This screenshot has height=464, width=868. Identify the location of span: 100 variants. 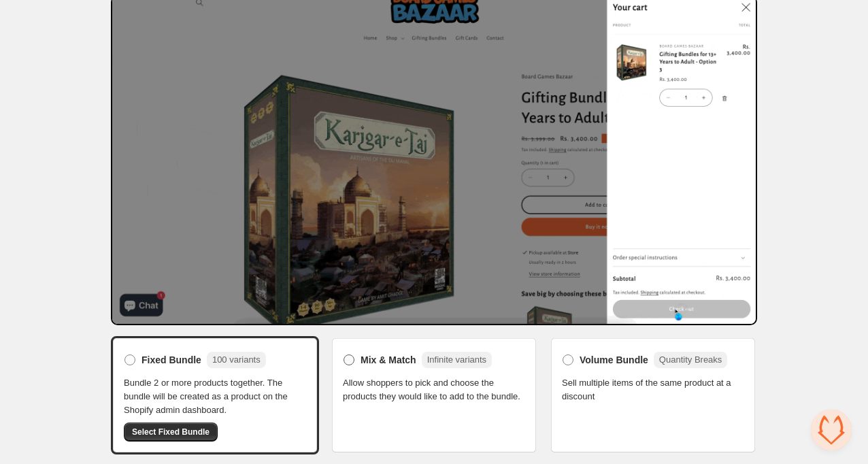
(236, 359).